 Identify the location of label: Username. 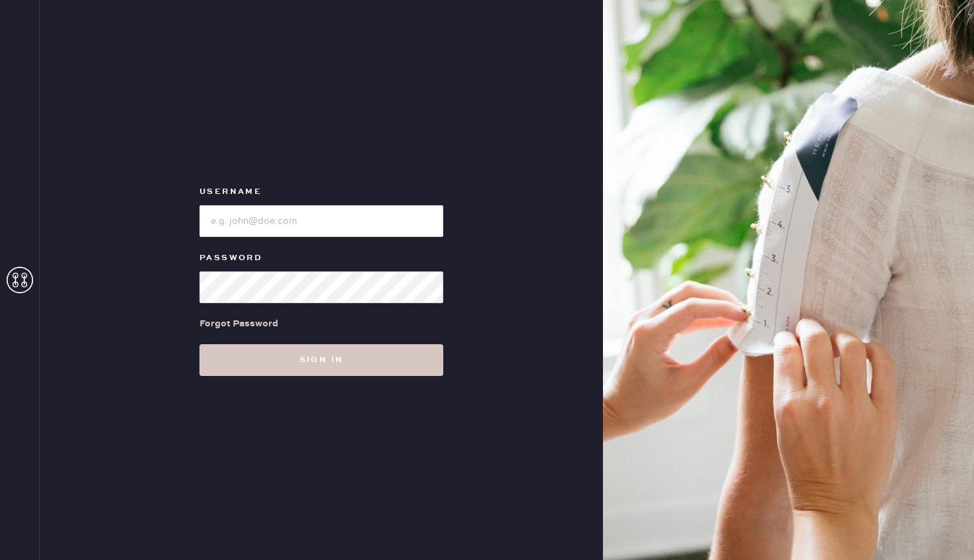
(321, 192).